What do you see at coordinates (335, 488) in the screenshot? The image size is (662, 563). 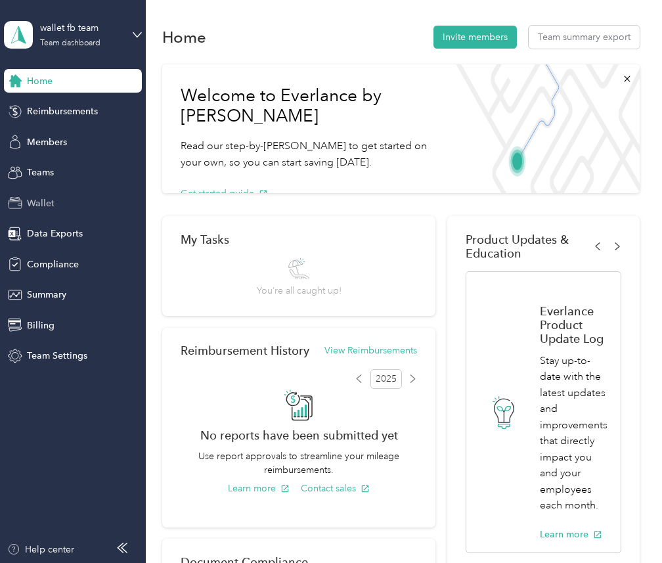 I see `button: Contact sales` at bounding box center [335, 488].